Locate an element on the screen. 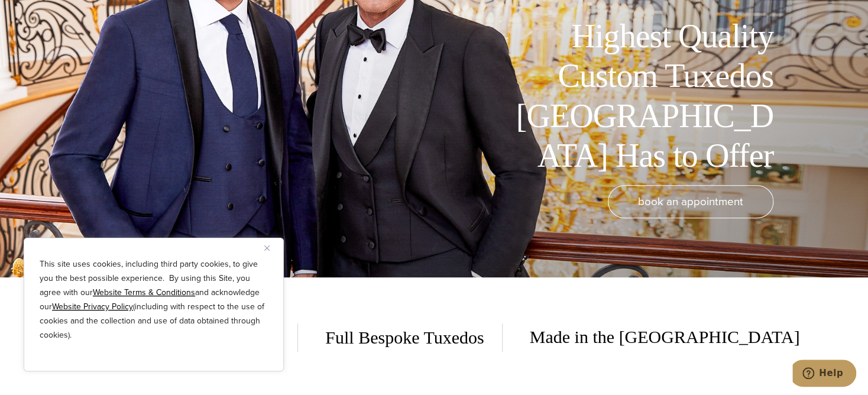 This screenshot has height=395, width=868. u: Website Privacy Policy is located at coordinates (92, 306).